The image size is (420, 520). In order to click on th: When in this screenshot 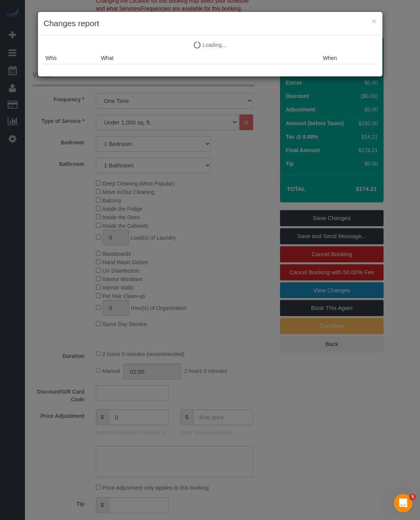, I will do `click(349, 58)`.